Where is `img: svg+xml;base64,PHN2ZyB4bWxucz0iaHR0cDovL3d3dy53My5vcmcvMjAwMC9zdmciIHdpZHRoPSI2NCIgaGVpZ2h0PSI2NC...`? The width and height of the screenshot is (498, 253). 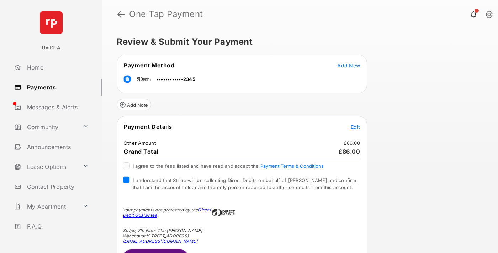
img: svg+xml;base64,PHN2ZyB4bWxucz0iaHR0cDovL3d3dy53My5vcmcvMjAwMC9zdmciIHdpZHRoPSI2NCIgaGVpZ2h0PSI2NC... is located at coordinates (51, 23).